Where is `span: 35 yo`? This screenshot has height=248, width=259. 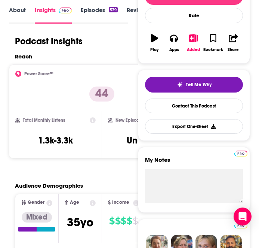
span: 35 yo is located at coordinates (80, 222).